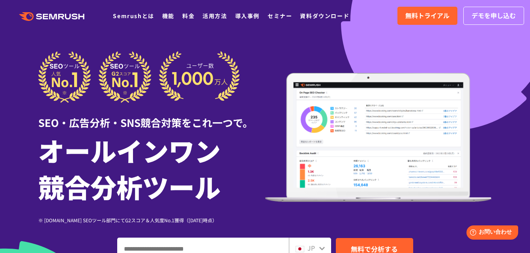 The width and height of the screenshot is (530, 253). Describe the element at coordinates (188, 16) in the screenshot. I see `a: 料金` at that location.